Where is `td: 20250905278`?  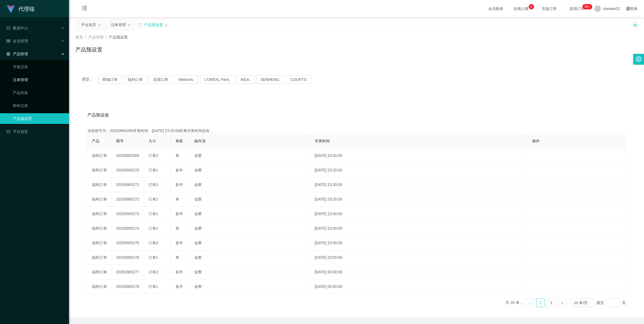 td: 20250905278 is located at coordinates (128, 287).